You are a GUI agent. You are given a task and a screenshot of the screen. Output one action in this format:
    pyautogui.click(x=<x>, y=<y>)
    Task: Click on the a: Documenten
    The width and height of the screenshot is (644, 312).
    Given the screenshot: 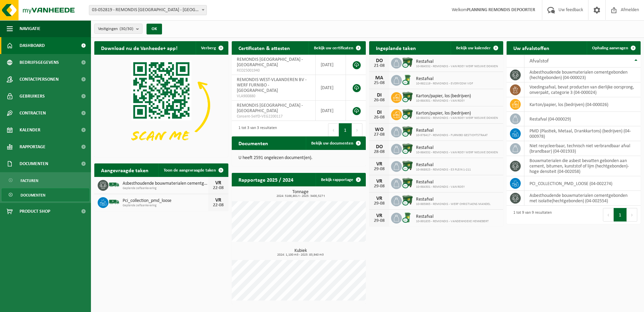 What is the action you would take?
    pyautogui.click(x=46, y=195)
    